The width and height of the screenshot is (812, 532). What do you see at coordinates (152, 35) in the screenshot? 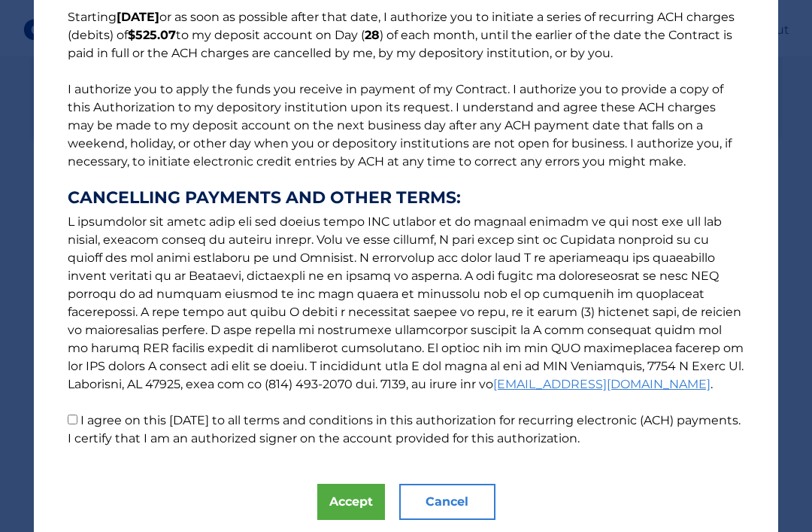
I see `b: $525.07` at bounding box center [152, 35].